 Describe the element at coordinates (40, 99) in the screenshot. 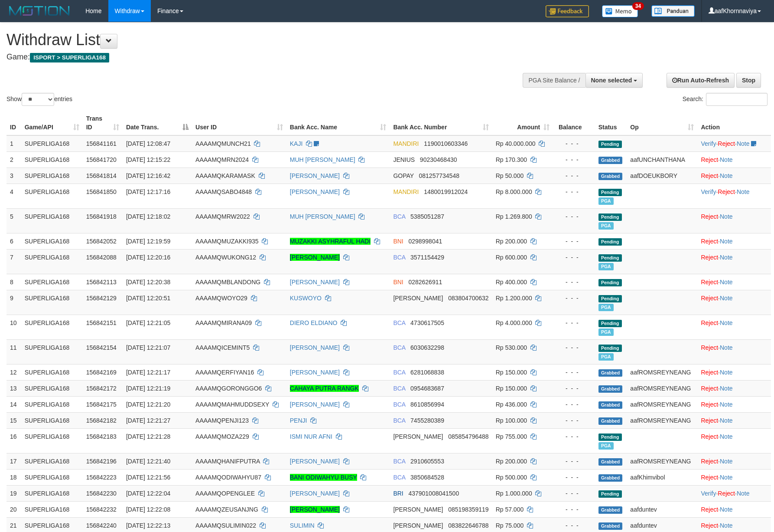

I see `label: Show entries` at that location.